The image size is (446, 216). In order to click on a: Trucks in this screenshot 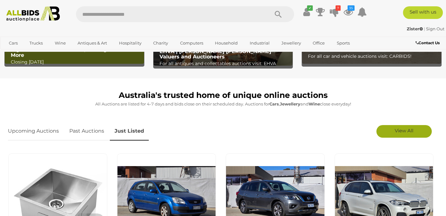, I will do `click(36, 43)`.